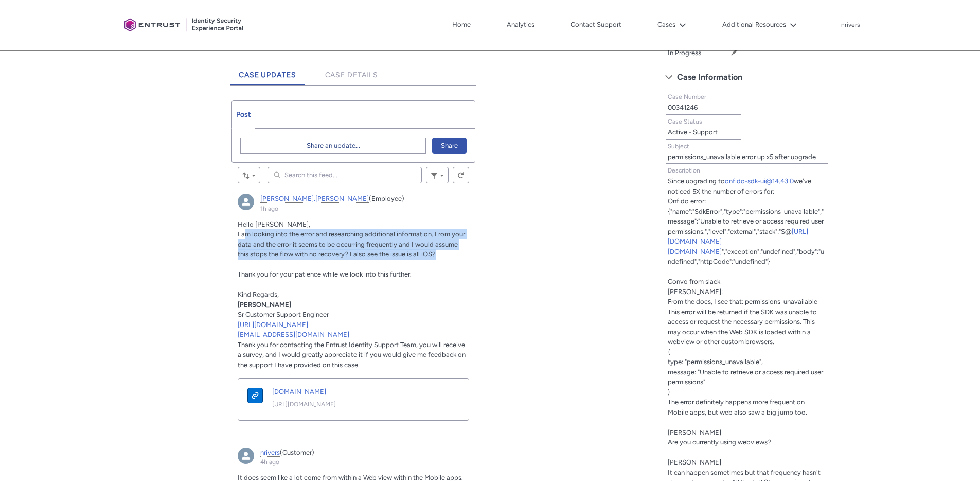 This screenshot has width=980, height=481. Describe the element at coordinates (759, 24) in the screenshot. I see `button: Additional Resources` at that location.